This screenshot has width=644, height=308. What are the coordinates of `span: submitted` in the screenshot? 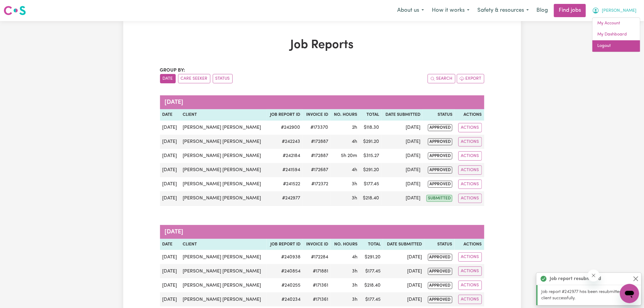 It's located at (440, 199).